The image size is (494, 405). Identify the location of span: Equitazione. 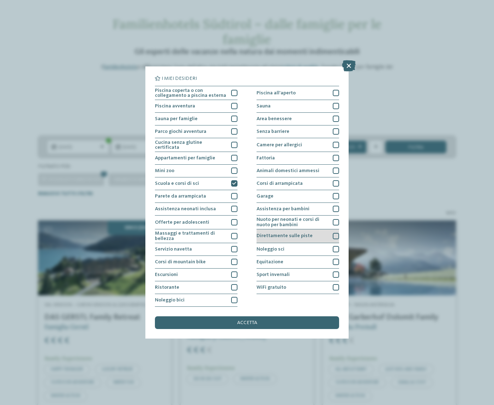
(270, 262).